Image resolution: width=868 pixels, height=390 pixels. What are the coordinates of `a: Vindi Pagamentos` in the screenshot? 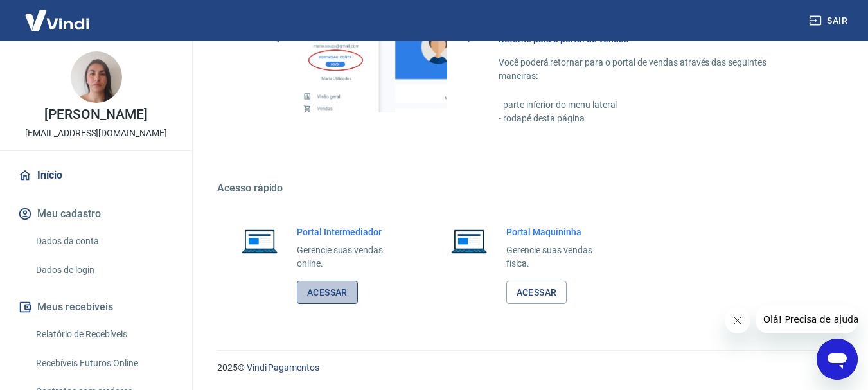 It's located at (283, 367).